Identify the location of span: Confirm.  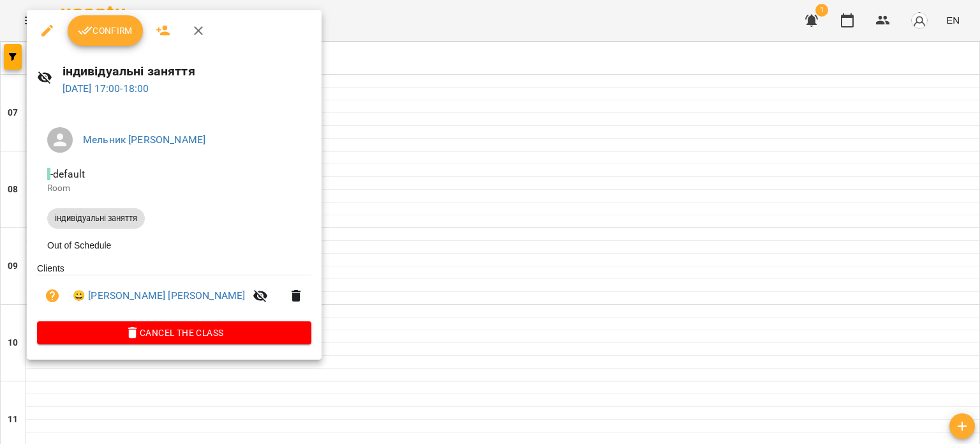
(106, 31).